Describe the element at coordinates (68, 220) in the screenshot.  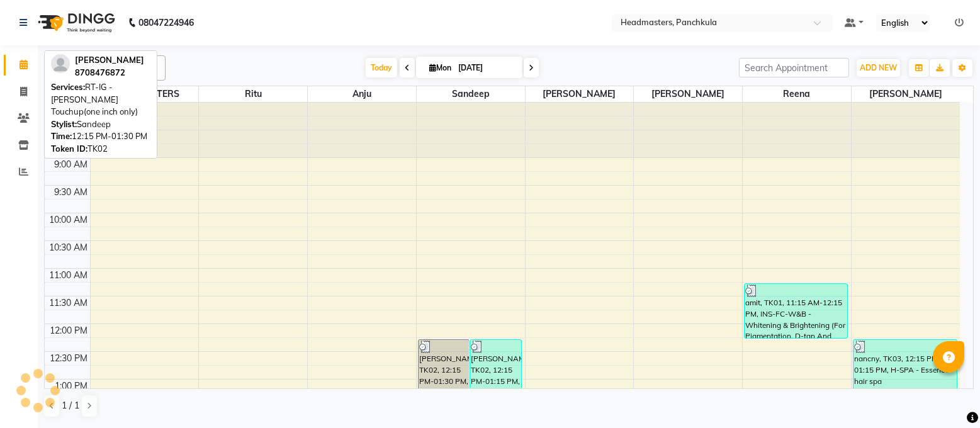
I see `div: 10:00 AM` at that location.